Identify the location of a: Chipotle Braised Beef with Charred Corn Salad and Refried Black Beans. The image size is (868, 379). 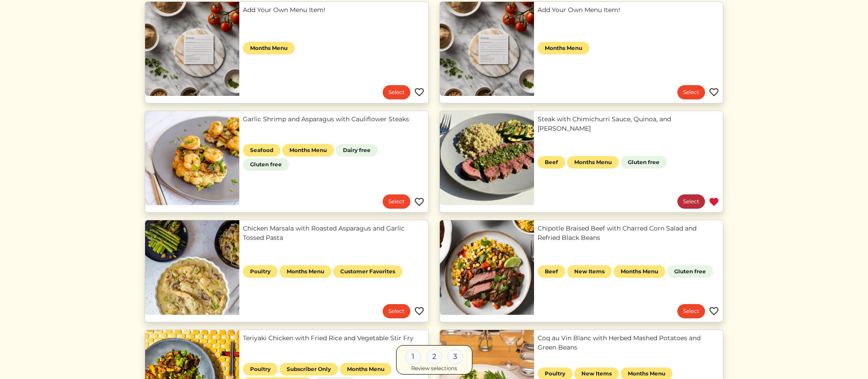
(628, 234).